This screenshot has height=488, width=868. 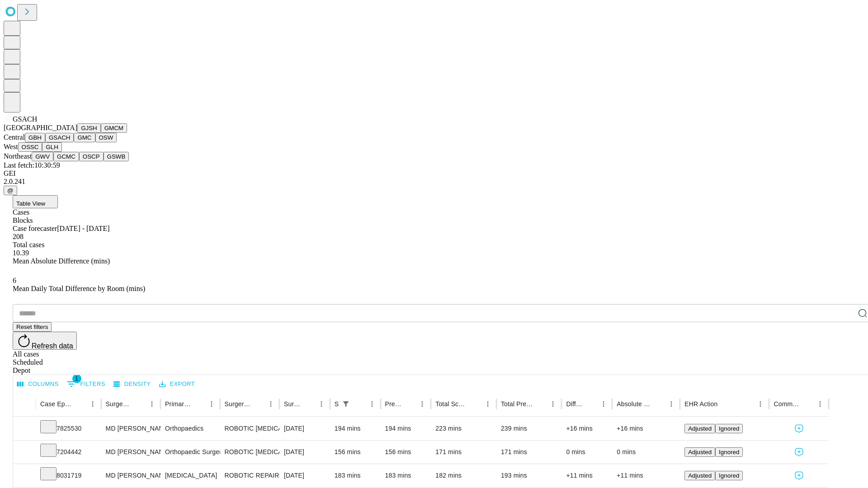 I want to click on button: Table View, so click(x=35, y=202).